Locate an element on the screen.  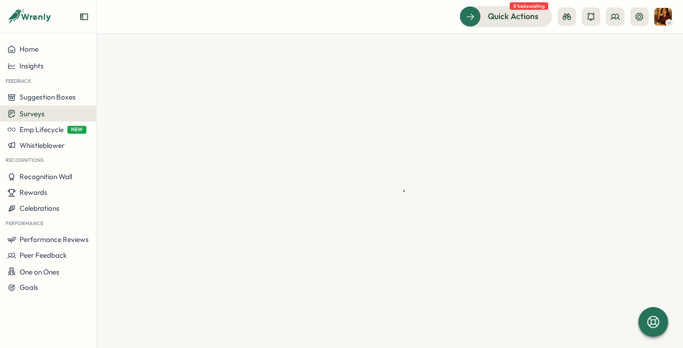
span: Goals is located at coordinates (29, 287).